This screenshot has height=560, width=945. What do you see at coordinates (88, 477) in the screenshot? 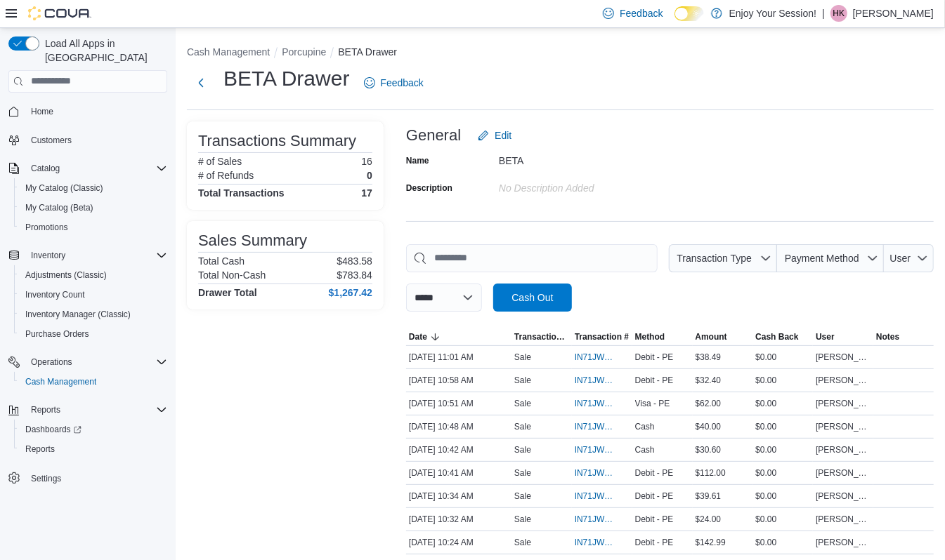
I see `button: Settings` at bounding box center [88, 477].